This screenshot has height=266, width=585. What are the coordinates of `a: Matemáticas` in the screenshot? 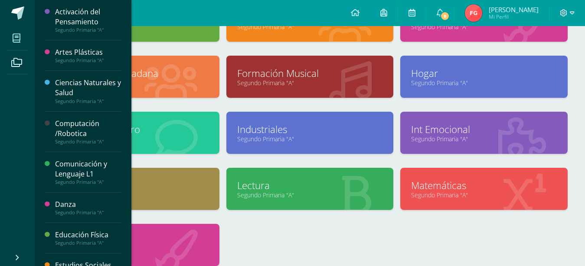 It's located at (484, 185).